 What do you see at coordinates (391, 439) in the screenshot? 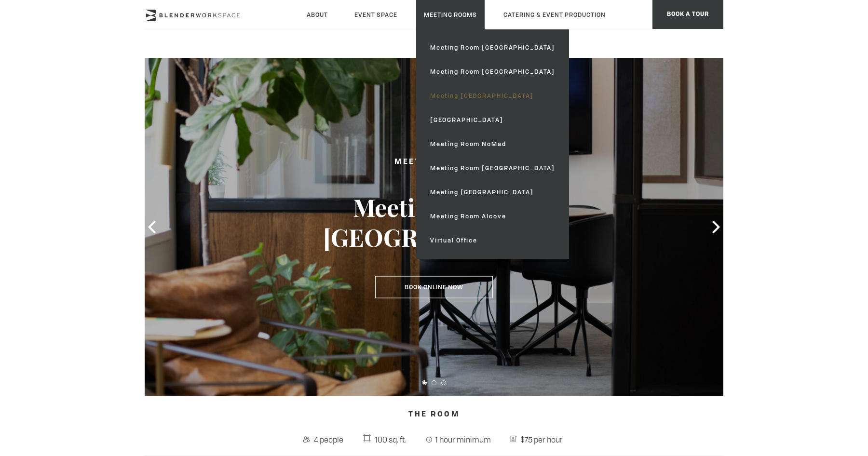
I see `span: 100 sq. ft.` at bounding box center [391, 439].